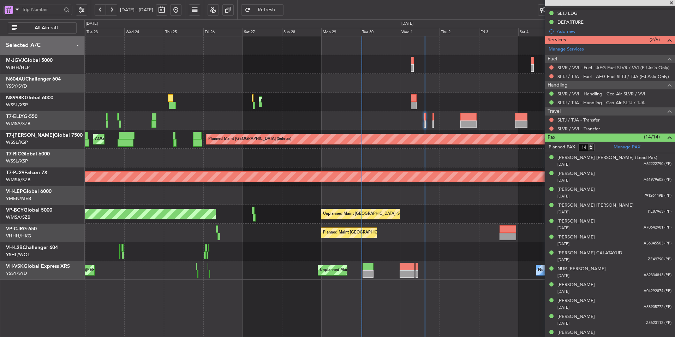 Image resolution: width=675 pixels, height=337 pixels. Describe the element at coordinates (602, 94) in the screenshot. I see `a: SLVR / VVI - Handling - Cco Air SLVR / VVI` at that location.